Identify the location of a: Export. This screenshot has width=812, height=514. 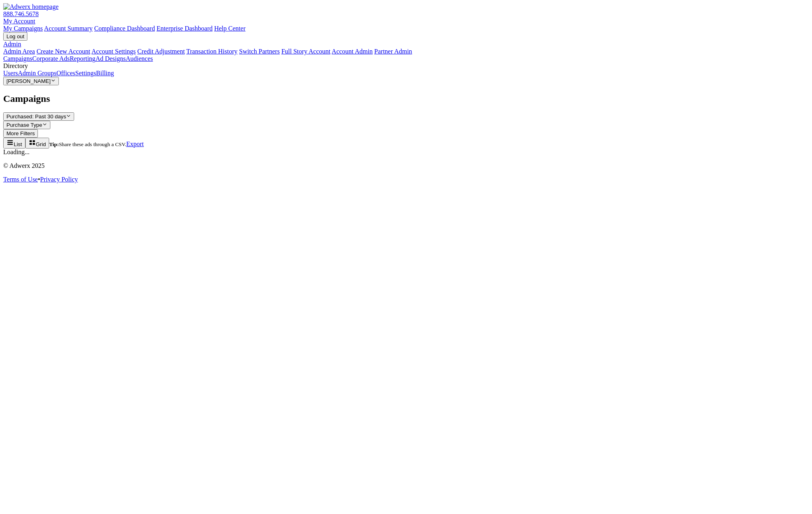
(135, 144).